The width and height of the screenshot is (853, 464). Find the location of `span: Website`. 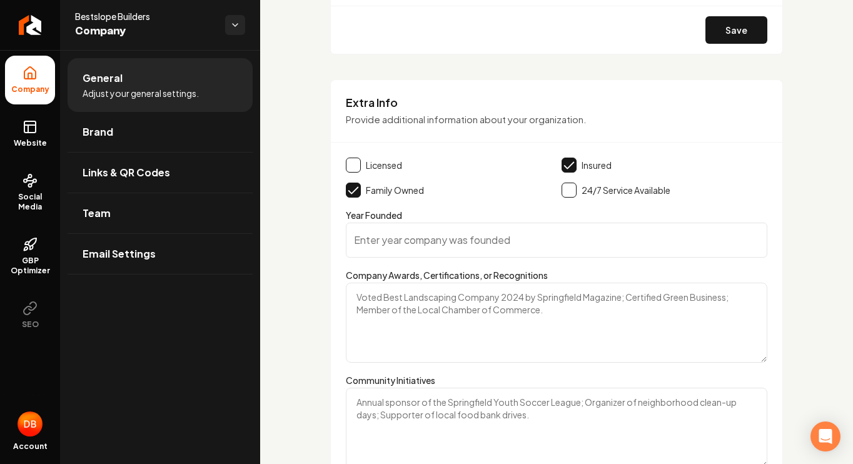

span: Website is located at coordinates (30, 143).